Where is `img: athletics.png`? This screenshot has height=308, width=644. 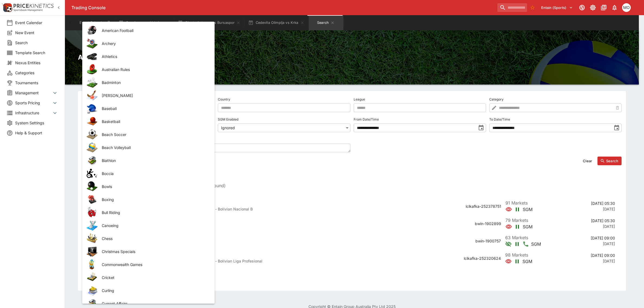
img: athletics.png is located at coordinates (92, 56).